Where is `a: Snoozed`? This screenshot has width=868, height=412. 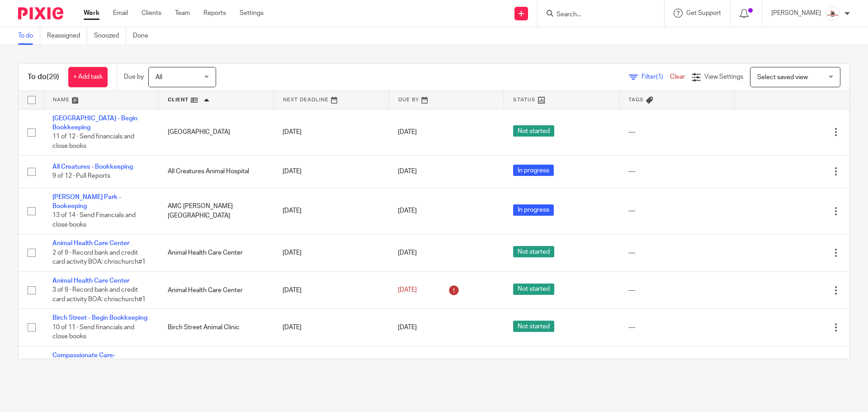 a: Snoozed is located at coordinates (110, 36).